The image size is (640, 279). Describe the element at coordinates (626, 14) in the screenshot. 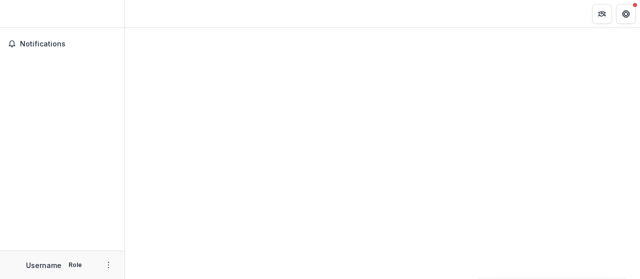

I see `button: Get Help` at that location.